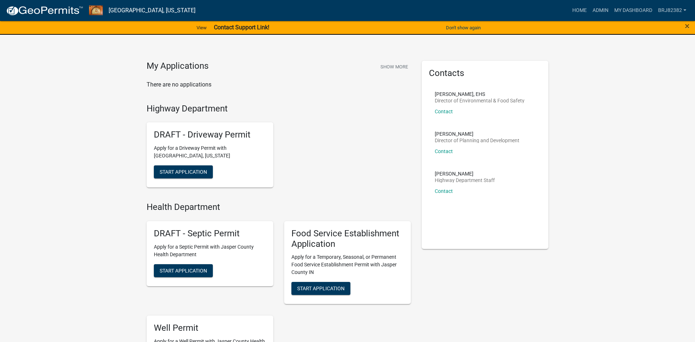 The image size is (695, 342). Describe the element at coordinates (177, 66) in the screenshot. I see `h4: My Applications` at that location.